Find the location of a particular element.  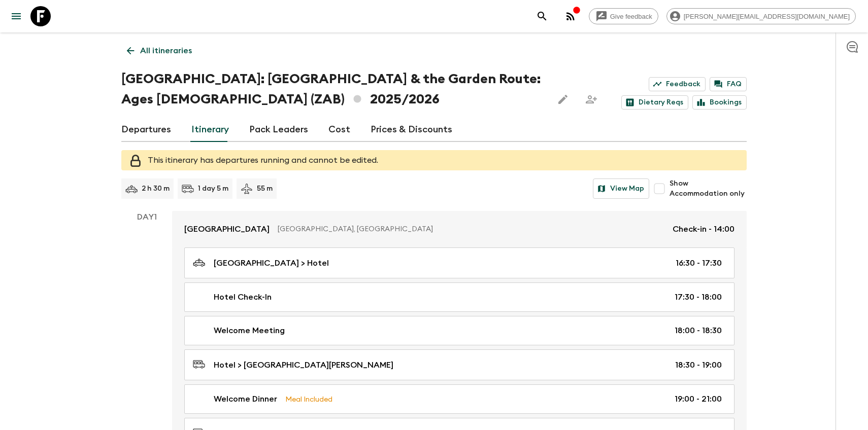

p: Welcome Meeting is located at coordinates (249, 331).